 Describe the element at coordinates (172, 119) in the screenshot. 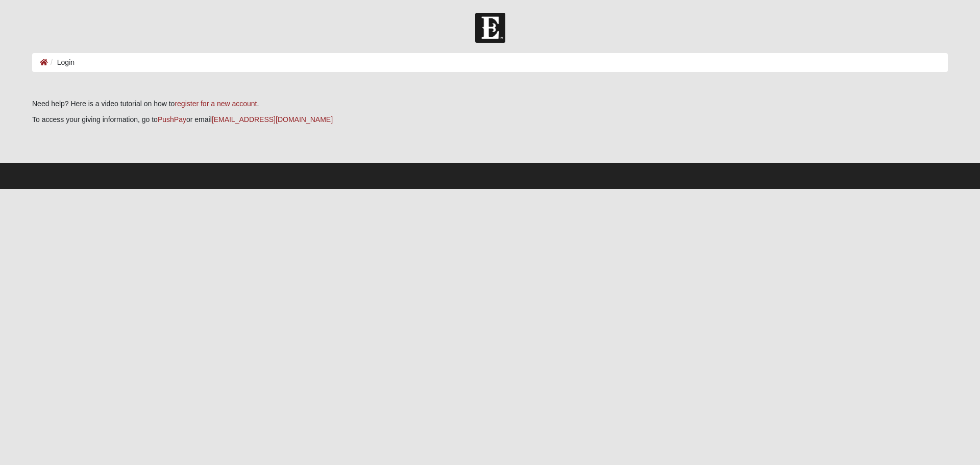

I see `a: PushPay` at that location.